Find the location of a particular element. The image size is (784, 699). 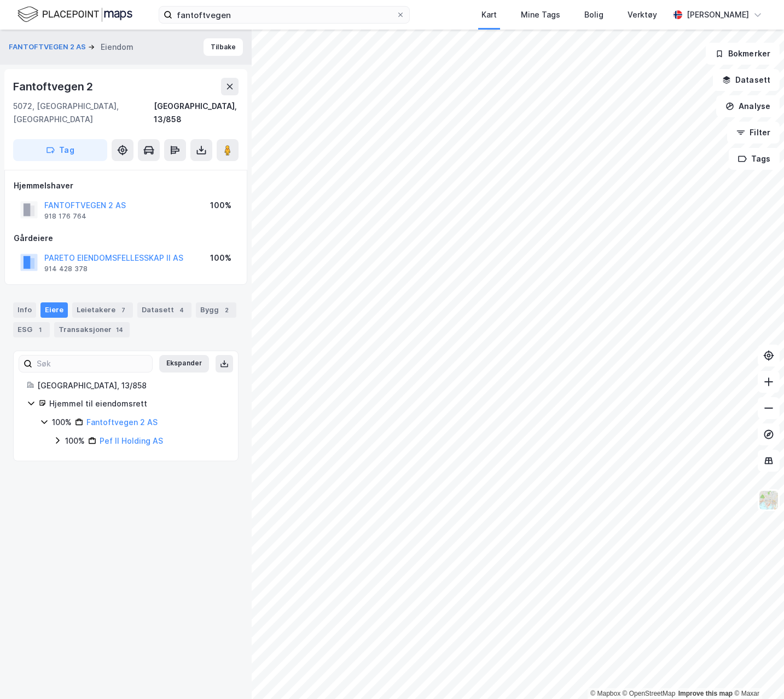

button: Filter is located at coordinates (754, 132).